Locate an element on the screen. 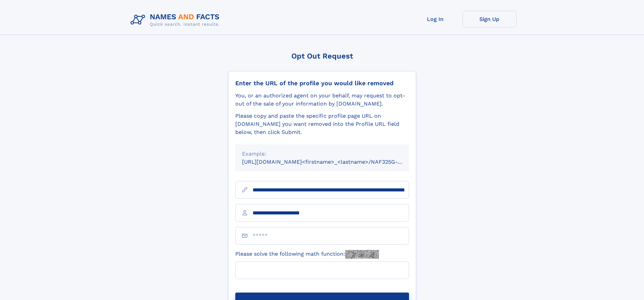 Image resolution: width=644 pixels, height=300 pixels. div: Opt Out Request is located at coordinates (322, 56).